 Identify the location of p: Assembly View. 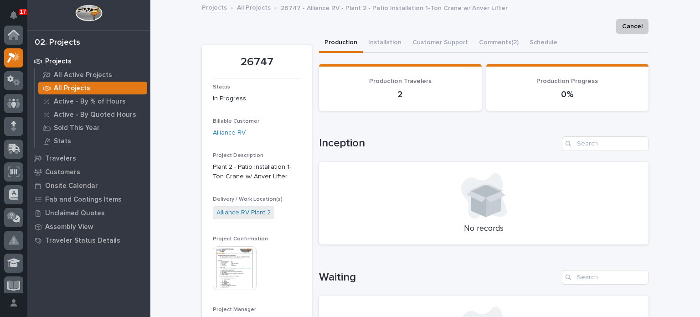
(69, 227).